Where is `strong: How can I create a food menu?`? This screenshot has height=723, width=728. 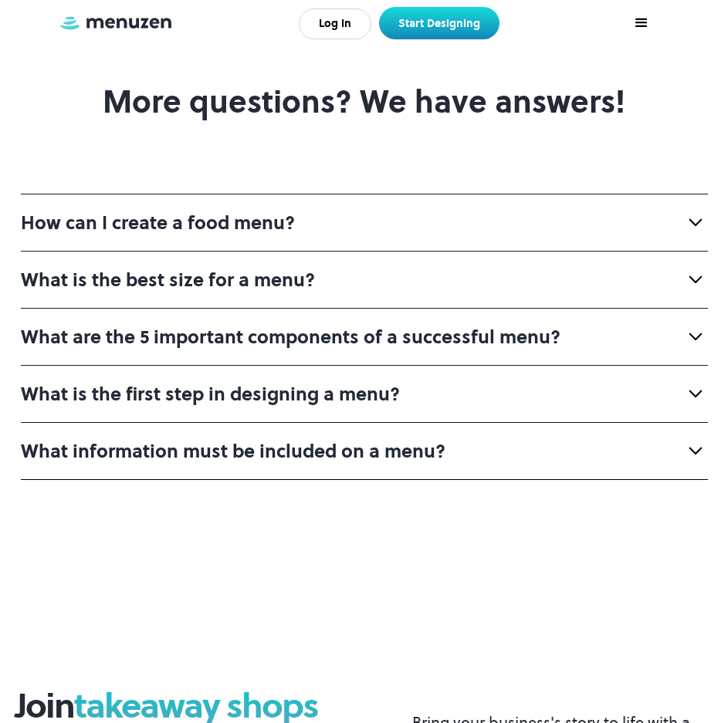 strong: How can I create a food menu? is located at coordinates (157, 222).